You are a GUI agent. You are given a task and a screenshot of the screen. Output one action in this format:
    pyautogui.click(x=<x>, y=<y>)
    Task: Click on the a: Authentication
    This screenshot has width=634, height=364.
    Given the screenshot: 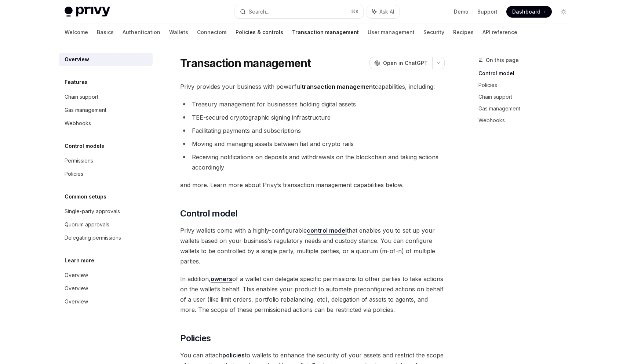 What is the action you would take?
    pyautogui.click(x=142, y=32)
    